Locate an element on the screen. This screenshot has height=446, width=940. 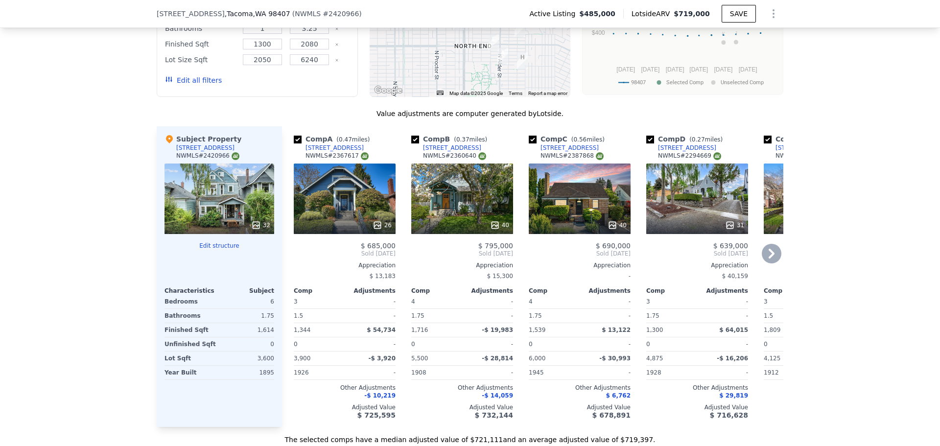
div: 0 is located at coordinates (248, 344).